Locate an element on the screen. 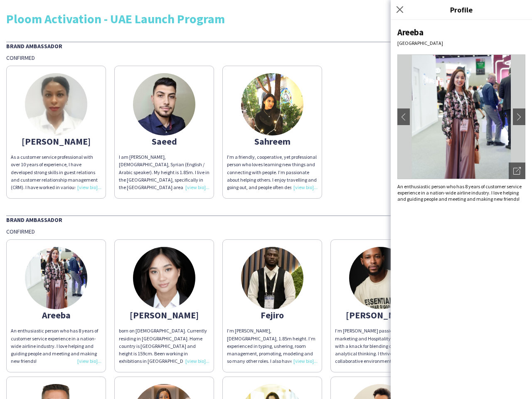 The width and height of the screenshot is (532, 399). div: Sahreem is located at coordinates (272, 141).